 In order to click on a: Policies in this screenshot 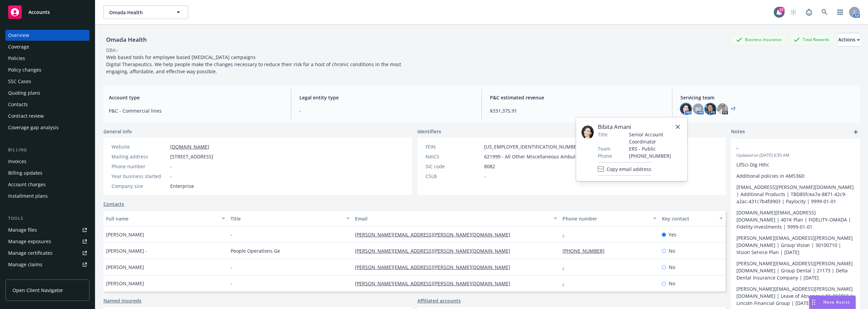, I will do `click(48, 59)`.